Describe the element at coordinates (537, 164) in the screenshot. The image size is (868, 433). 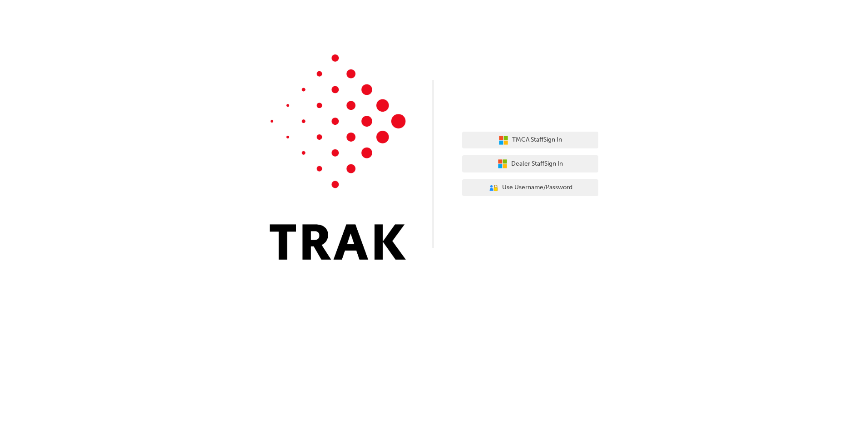
I see `span: Dealer Staff Sign In` at that location.